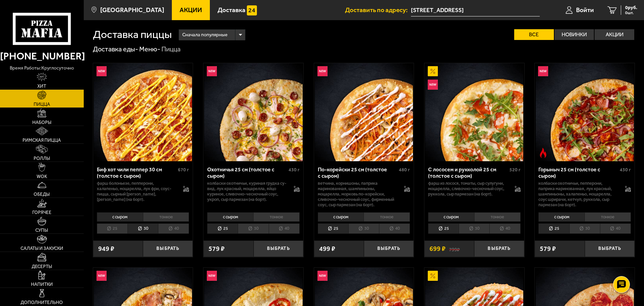 The width and height of the screenshot is (644, 306). What do you see at coordinates (585, 112) in the screenshot?
I see `a: НовинкаОстрое блюдоГорыныч 25 см (толстое с сыром)` at bounding box center [585, 112].